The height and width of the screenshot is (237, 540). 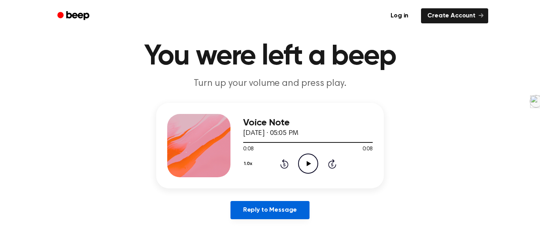 What do you see at coordinates (270, 83) in the screenshot?
I see `p: Turn up your volume and press play.` at bounding box center [270, 83].